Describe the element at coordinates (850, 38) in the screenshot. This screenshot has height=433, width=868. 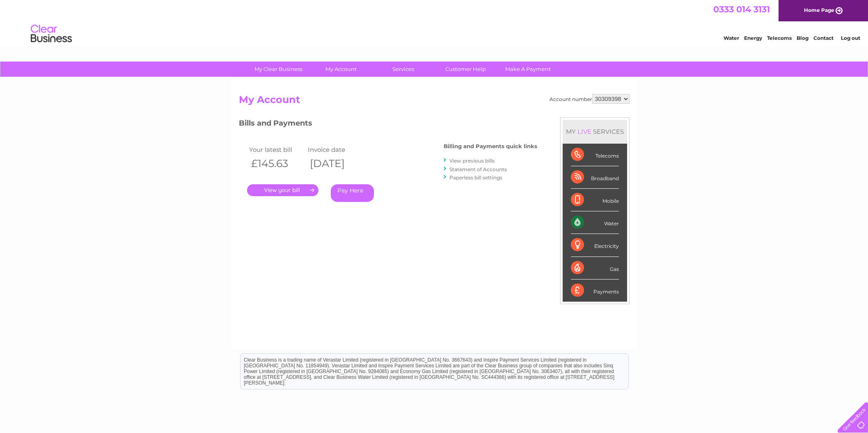
I see `a: Log out` at that location.